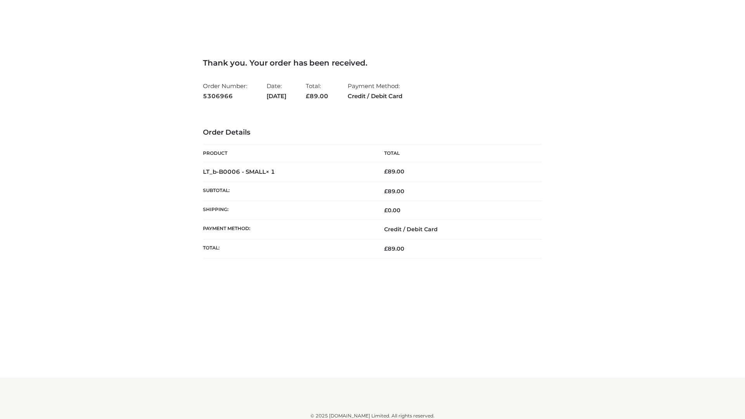 The height and width of the screenshot is (419, 745). I want to click on h3: Order Details, so click(372, 133).